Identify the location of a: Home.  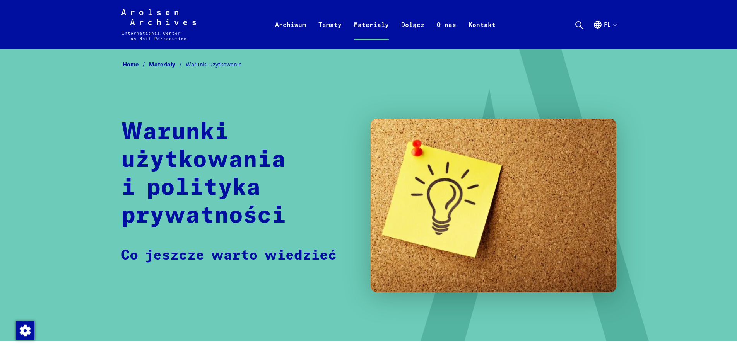
(136, 64).